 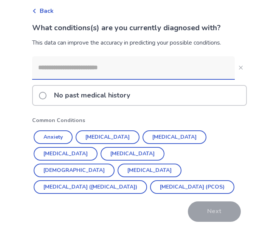 What do you see at coordinates (139, 28) in the screenshot?
I see `p: What conditions(s) are you currently diagnosed with?` at bounding box center [139, 28].